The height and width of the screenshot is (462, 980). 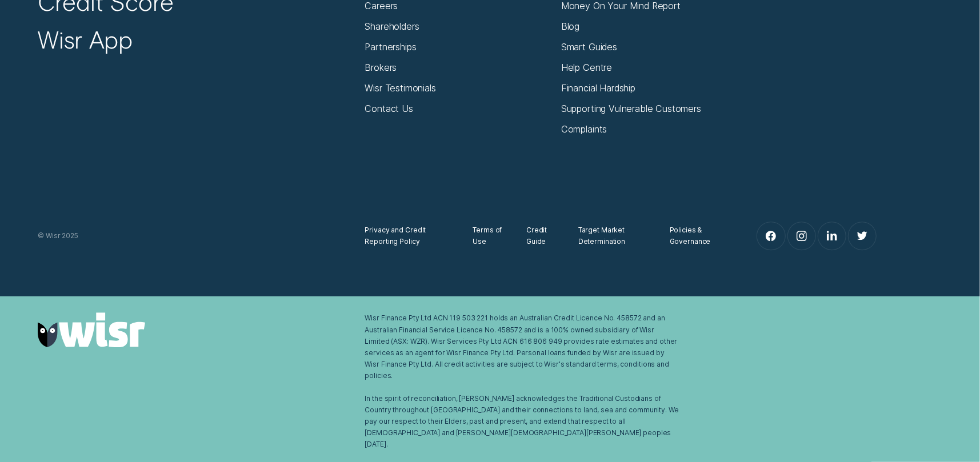 I want to click on div: © Wisr 2025, so click(x=195, y=236).